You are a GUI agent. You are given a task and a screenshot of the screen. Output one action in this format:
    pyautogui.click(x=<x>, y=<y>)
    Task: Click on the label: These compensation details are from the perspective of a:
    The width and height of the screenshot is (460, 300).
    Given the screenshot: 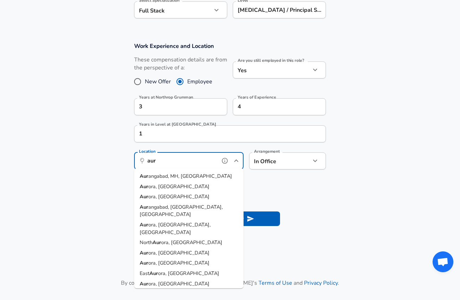 What is the action you would take?
    pyautogui.click(x=181, y=64)
    